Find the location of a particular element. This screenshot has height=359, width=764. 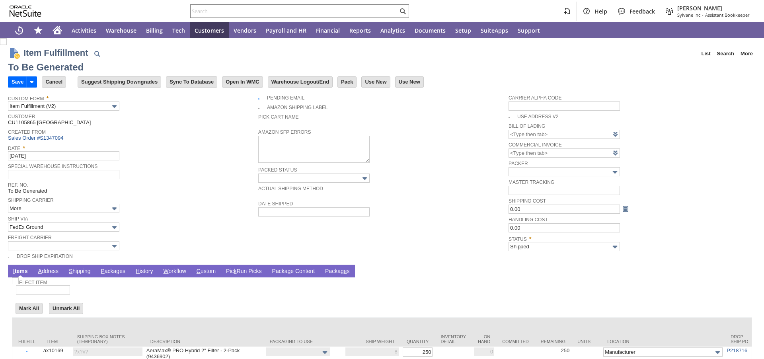

a: Created From is located at coordinates (27, 132).